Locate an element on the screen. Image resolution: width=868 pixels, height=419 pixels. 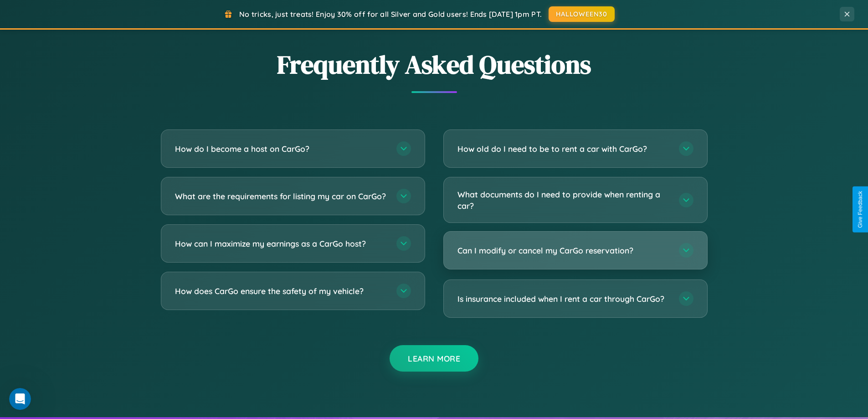
button: Learn More is located at coordinates (434, 358).